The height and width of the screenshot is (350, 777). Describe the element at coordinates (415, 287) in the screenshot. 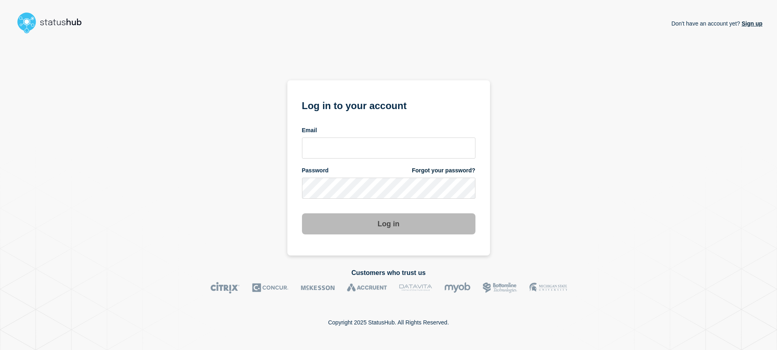

I see `img: DataVita logo` at that location.